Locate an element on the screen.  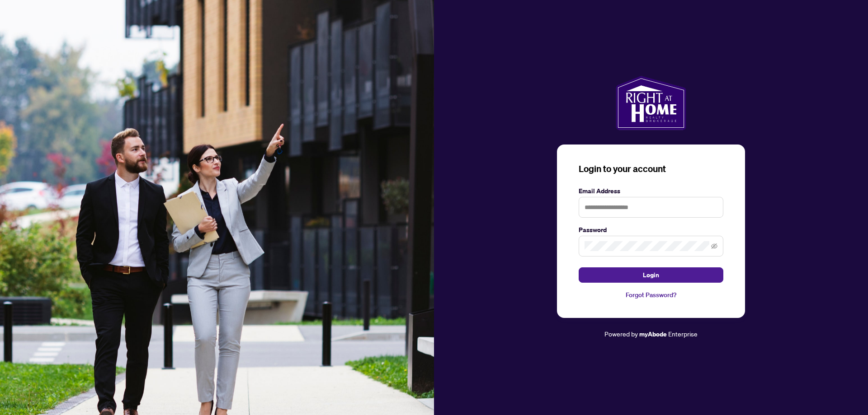
span: Powered by is located at coordinates (622, 334).